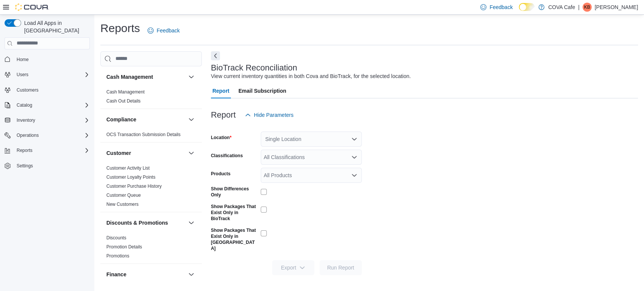  Describe the element at coordinates (120, 28) in the screenshot. I see `h1: Reports` at that location.